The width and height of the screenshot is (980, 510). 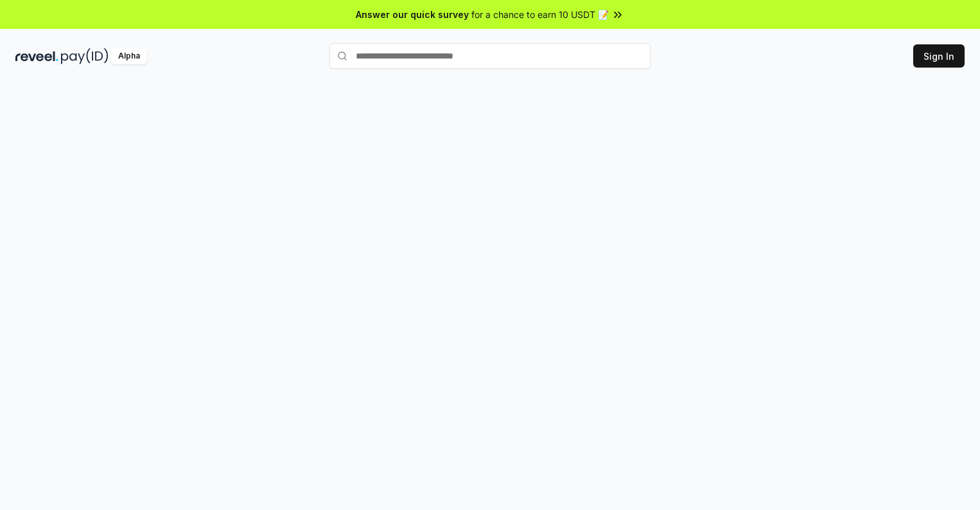 What do you see at coordinates (413, 14) in the screenshot?
I see `span: Answer our quick survey` at bounding box center [413, 14].